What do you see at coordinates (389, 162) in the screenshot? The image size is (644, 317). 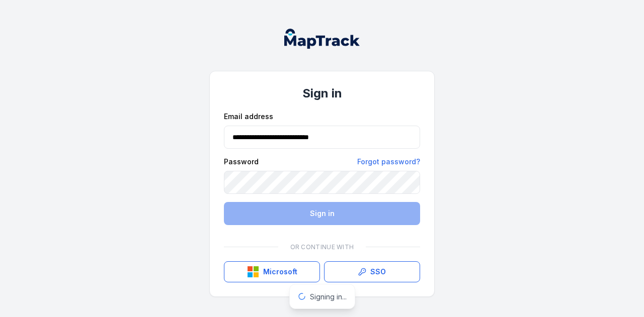 I see `a: Forgot password?` at bounding box center [389, 162].